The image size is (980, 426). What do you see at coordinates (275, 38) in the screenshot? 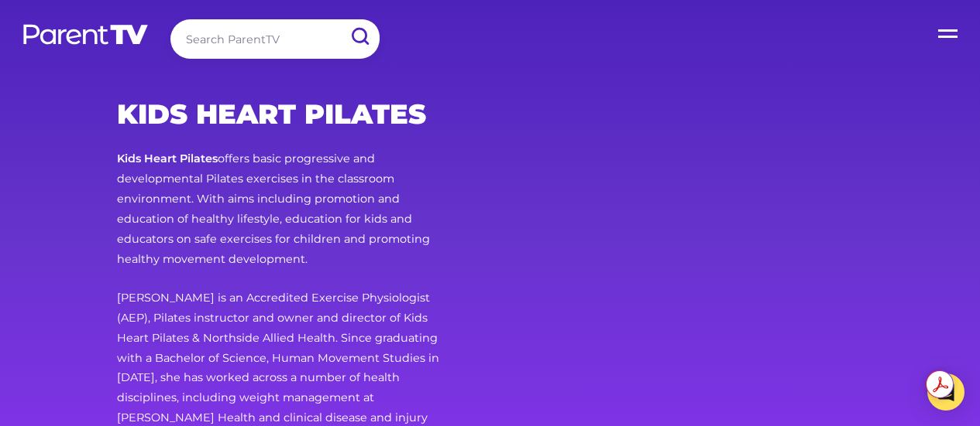
I see `input: Search ParentTV` at bounding box center [275, 38].